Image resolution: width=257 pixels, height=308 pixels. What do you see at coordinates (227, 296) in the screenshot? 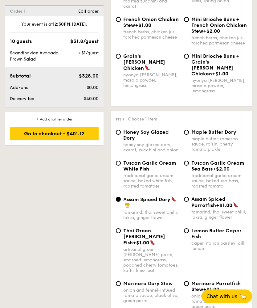
I see `button: Chat with us🦙` at bounding box center [227, 296].